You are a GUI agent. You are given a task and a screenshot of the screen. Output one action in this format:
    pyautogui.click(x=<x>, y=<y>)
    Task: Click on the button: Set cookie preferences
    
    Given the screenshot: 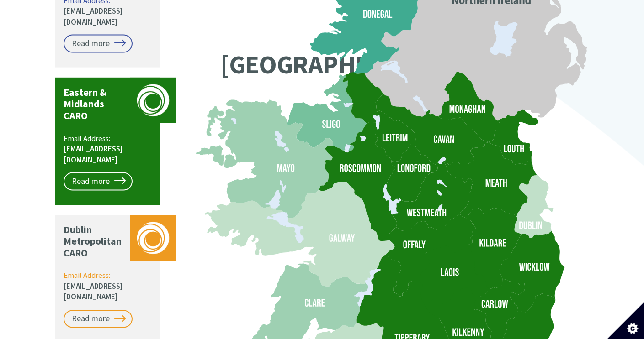 What is the action you would take?
    pyautogui.click(x=626, y=321)
    